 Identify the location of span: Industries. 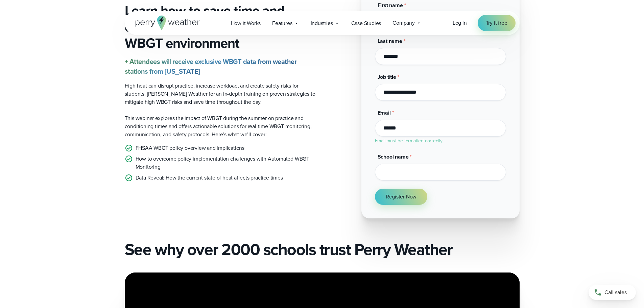
(322, 24).